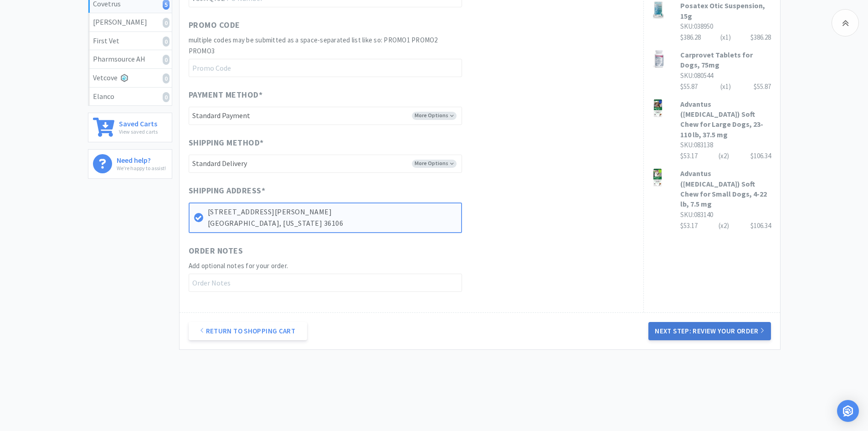  I want to click on img: 4a0d7806313441a481db868971a6dba7_33494.png, so click(659, 10).